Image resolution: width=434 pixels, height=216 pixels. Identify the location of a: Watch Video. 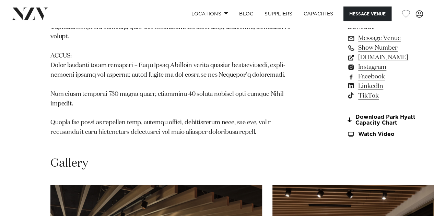
(384, 134).